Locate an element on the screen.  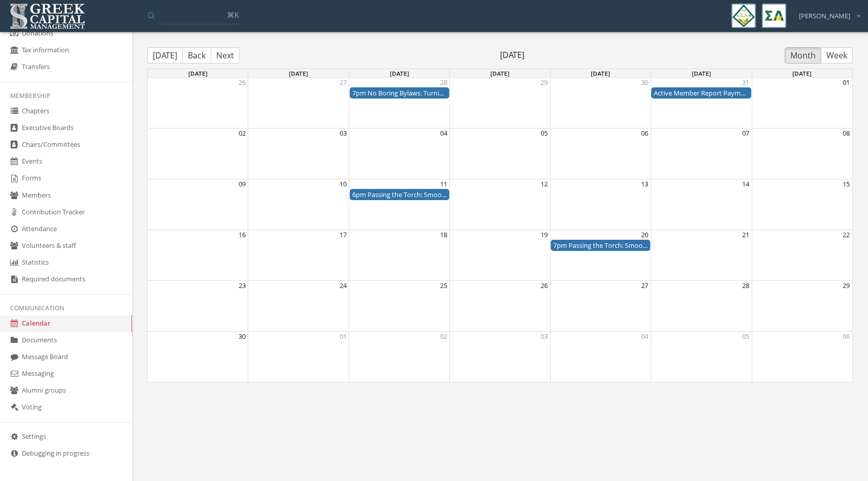
button: 08 is located at coordinates (846, 133).